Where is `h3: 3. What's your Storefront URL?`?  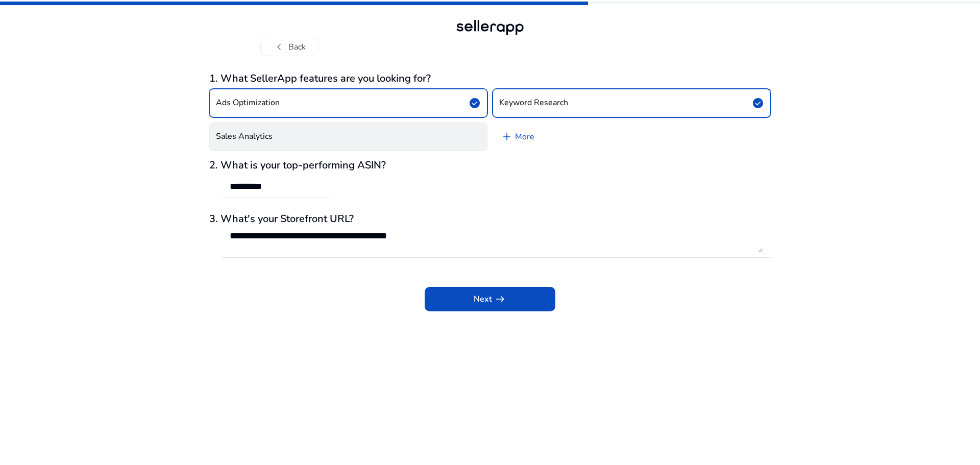 h3: 3. What's your Storefront URL? is located at coordinates (490, 219).